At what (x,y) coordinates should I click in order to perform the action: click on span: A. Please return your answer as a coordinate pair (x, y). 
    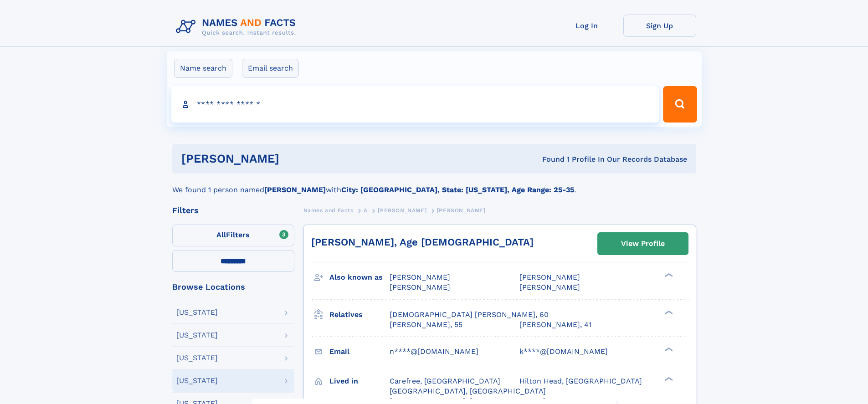
    Looking at the image, I should click on (366, 211).